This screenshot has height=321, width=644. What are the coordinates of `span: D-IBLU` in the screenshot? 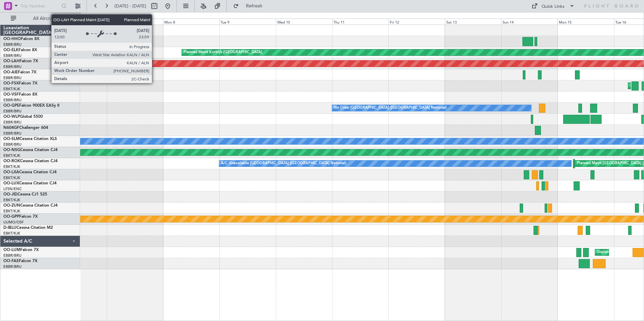 It's located at (10, 228).